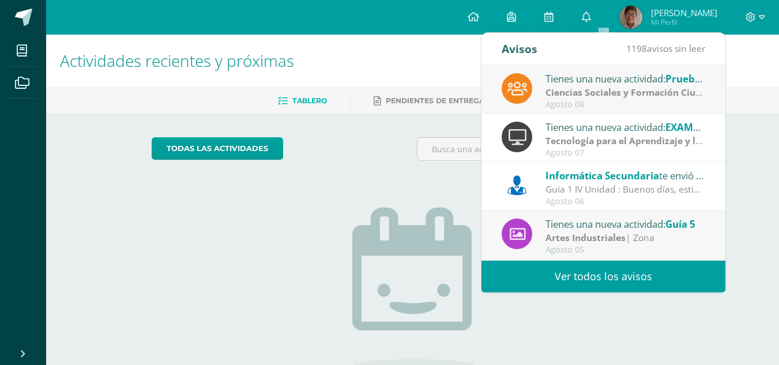 This screenshot has width=779, height=365. I want to click on div: Avisos, so click(520, 48).